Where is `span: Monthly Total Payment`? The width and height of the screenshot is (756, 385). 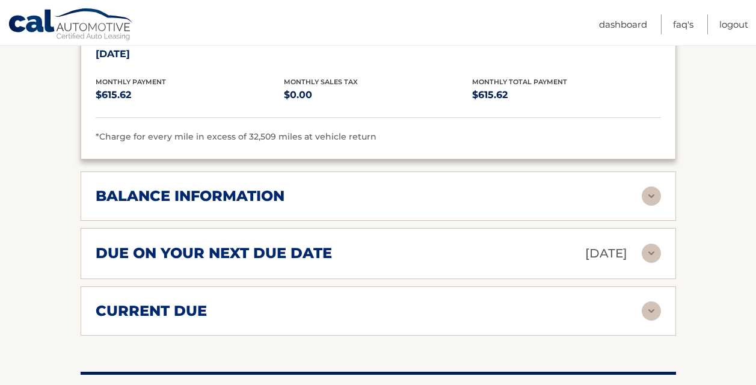
span: Monthly Total Payment is located at coordinates (520, 82).